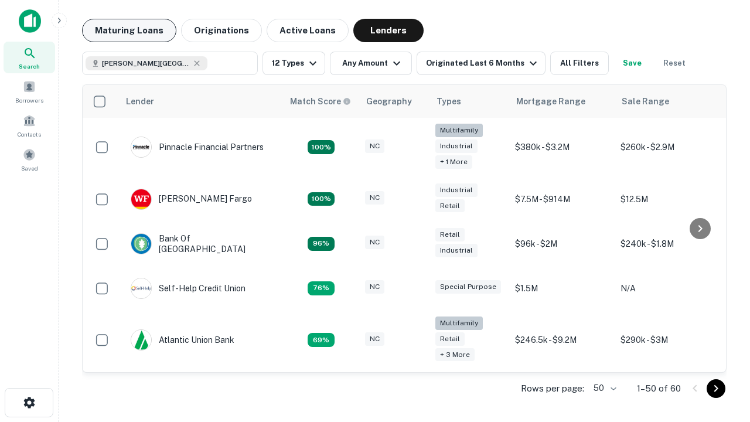 Image resolution: width=750 pixels, height=422 pixels. I want to click on td: $240k - $1.8M, so click(667, 244).